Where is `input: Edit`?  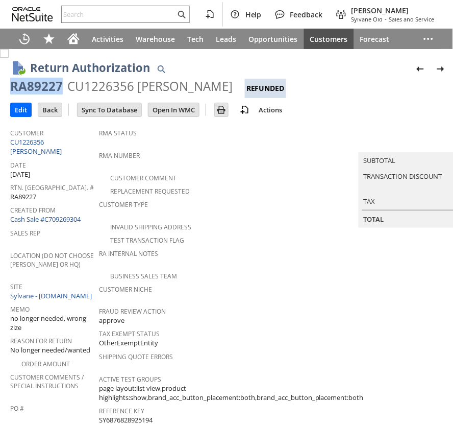 input: Edit is located at coordinates (21, 110).